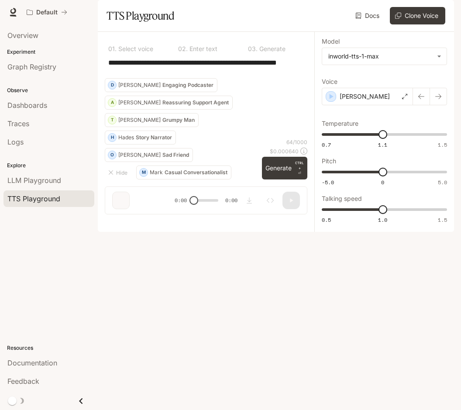 The image size is (461, 410). What do you see at coordinates (299, 165) in the screenshot?
I see `p: CTRL +` at bounding box center [299, 165].